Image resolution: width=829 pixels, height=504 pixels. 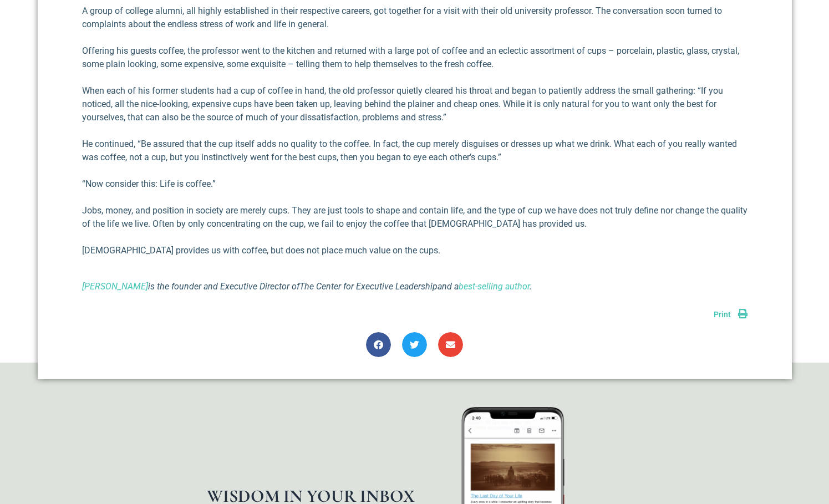 I want to click on p: Jobs, money, and position in society are merely cups. They are just tools to shape and contain li..., so click(x=415, y=217).